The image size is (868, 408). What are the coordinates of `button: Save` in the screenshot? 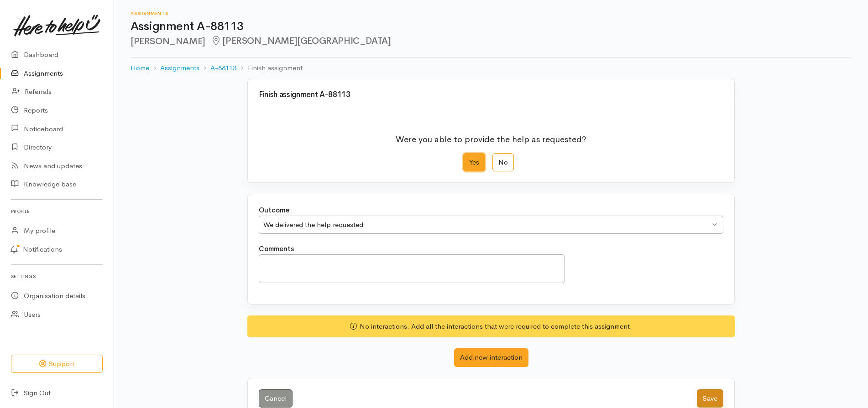 It's located at (710, 399).